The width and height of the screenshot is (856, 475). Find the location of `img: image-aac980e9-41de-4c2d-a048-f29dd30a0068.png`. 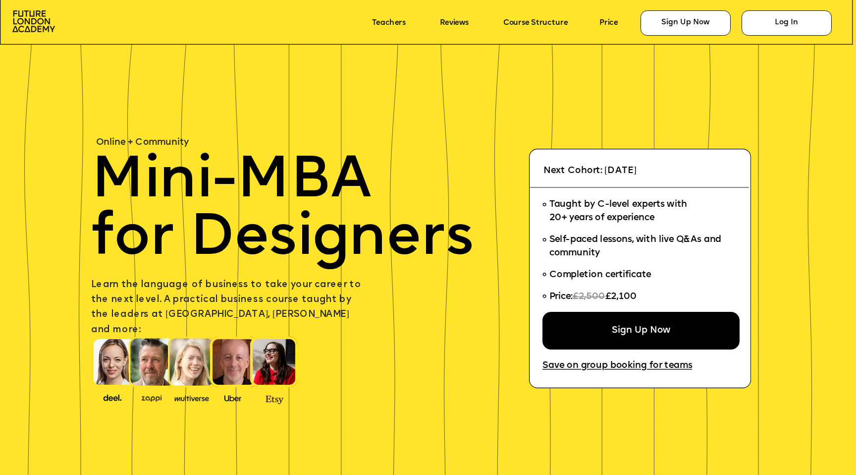

img: image-aac980e9-41de-4c2d-a048-f29dd30a0068.png is located at coordinates (34, 21).